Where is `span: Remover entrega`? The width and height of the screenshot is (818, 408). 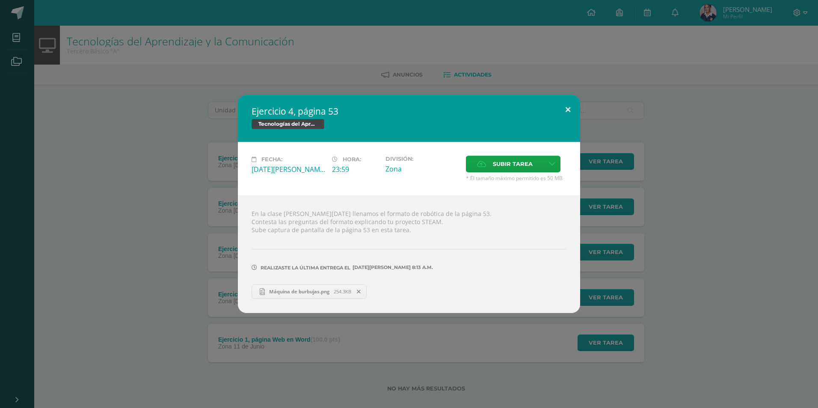
span: Remover entrega is located at coordinates (359, 292).